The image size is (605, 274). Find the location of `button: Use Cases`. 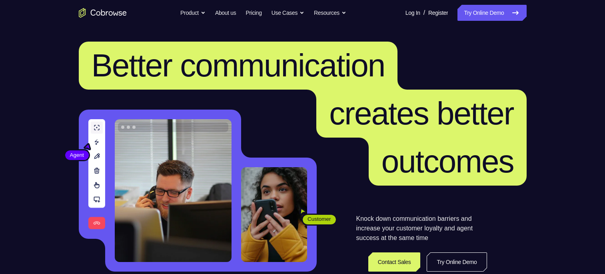

button: Use Cases is located at coordinates (288, 13).